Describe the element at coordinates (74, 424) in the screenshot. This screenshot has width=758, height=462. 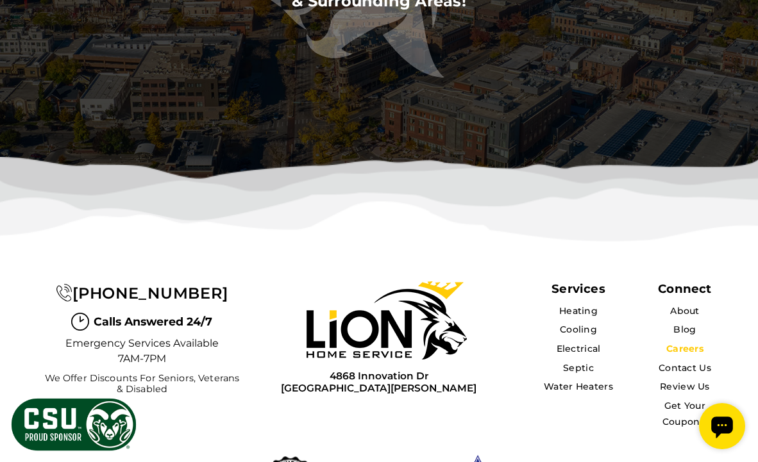
I see `img: CSU Sponsor Badge` at that location.